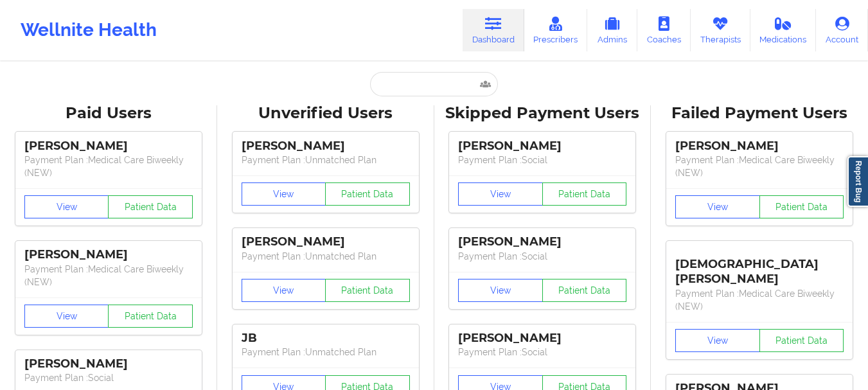 The height and width of the screenshot is (390, 868). What do you see at coordinates (493, 30) in the screenshot?
I see `a: Dashboard` at bounding box center [493, 30].